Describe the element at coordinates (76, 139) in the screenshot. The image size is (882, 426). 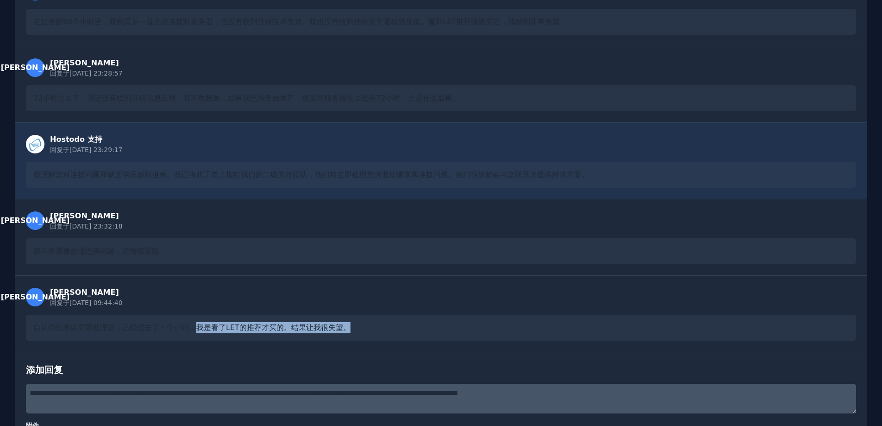
I see `font: Hostodo 支持` at that location.